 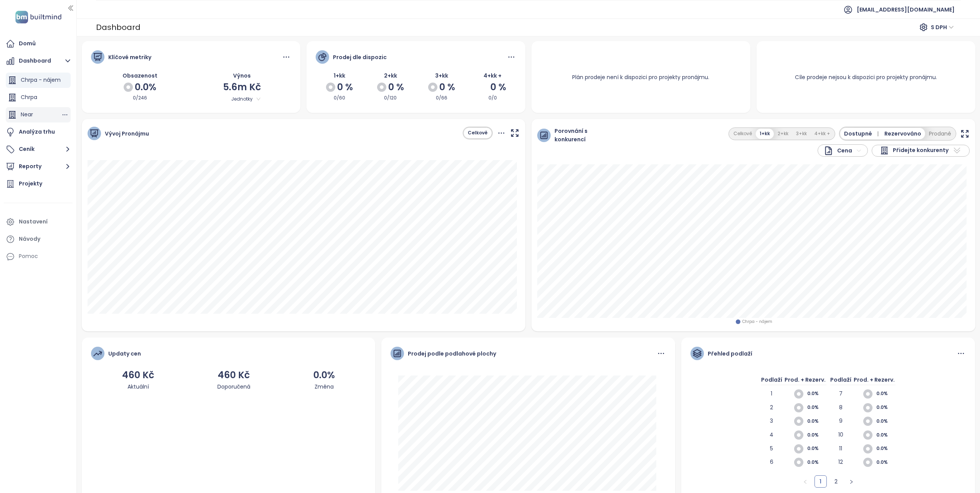 What do you see at coordinates (839, 151) in the screenshot?
I see `div: Cena` at bounding box center [839, 151].